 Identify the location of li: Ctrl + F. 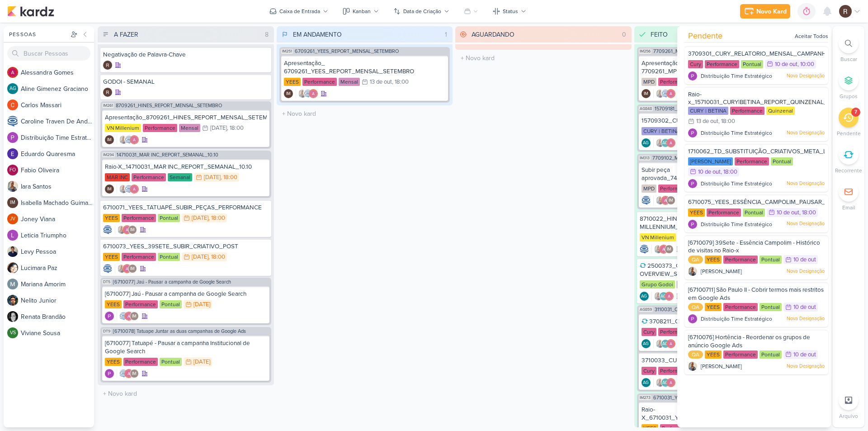
(849, 49).